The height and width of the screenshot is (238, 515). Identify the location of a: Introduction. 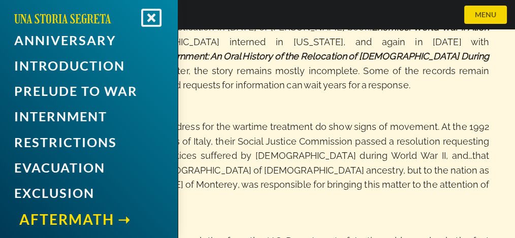
(89, 65).